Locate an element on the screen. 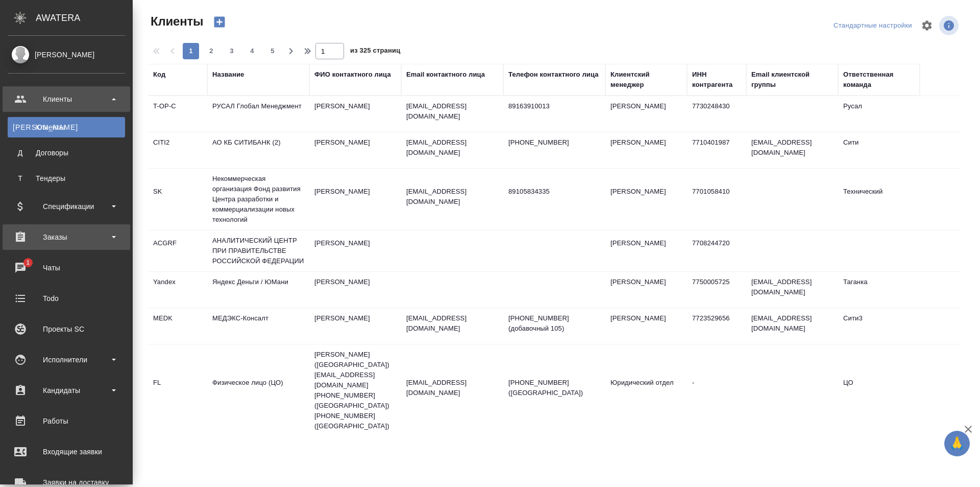 Image resolution: width=980 pixels, height=487 pixels. div: Кандидаты is located at coordinates (66, 390).